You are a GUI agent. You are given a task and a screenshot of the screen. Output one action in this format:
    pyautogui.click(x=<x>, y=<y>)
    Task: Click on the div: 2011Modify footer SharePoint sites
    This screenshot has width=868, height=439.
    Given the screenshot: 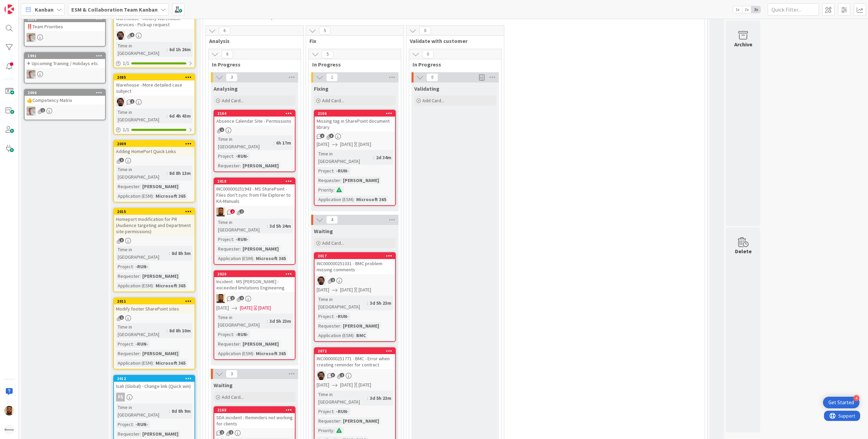 What is the action you would take?
    pyautogui.click(x=154, y=306)
    